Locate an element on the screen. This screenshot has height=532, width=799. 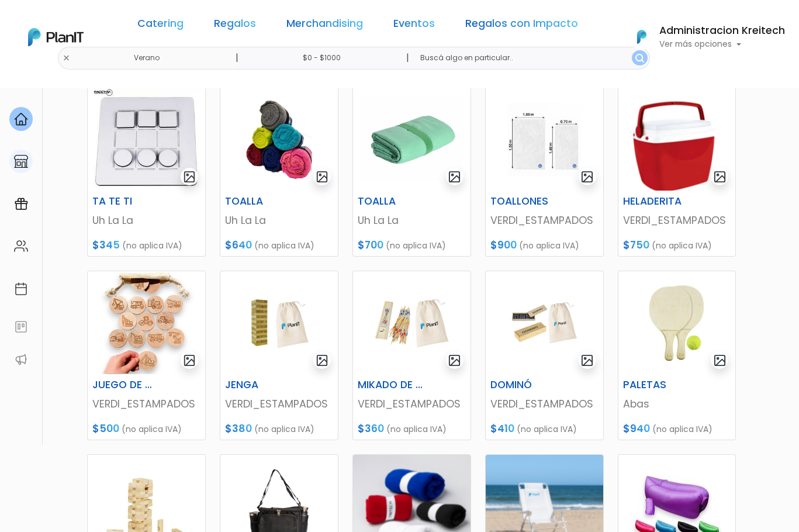
p: Abas is located at coordinates (676, 404).